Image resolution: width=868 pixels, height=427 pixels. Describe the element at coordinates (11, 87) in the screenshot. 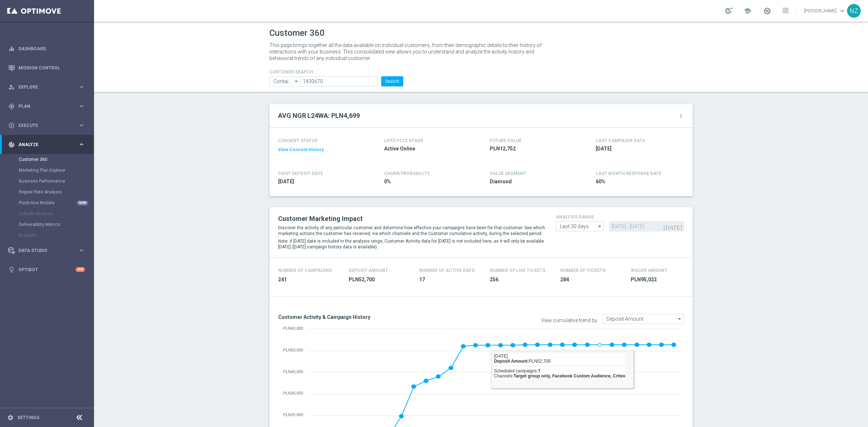

I see `i: person_search` at that location.